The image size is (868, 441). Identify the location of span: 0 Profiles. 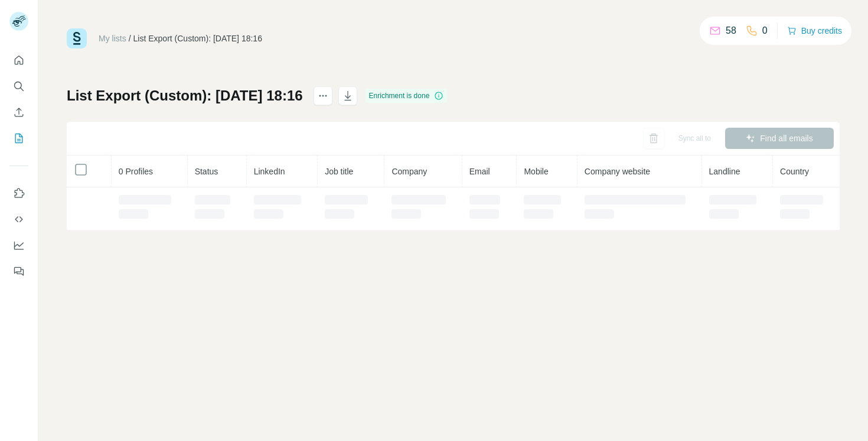
(136, 172).